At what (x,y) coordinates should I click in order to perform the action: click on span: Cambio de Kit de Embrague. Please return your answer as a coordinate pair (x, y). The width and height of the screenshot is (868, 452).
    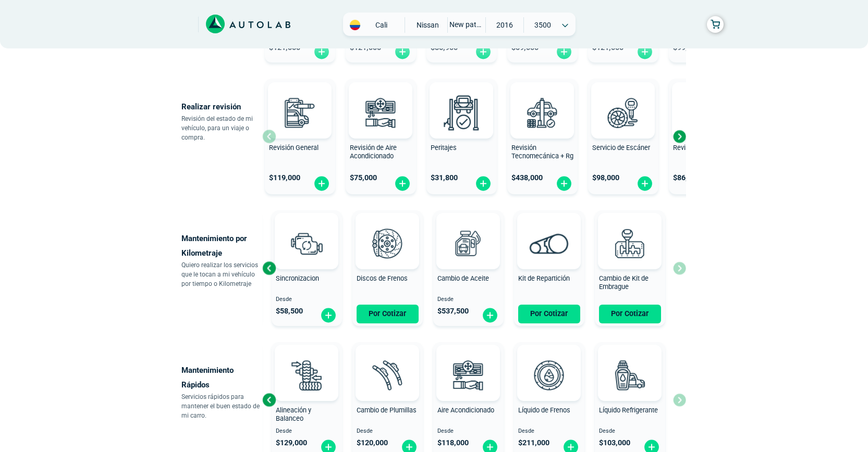
    Looking at the image, I should click on (623, 283).